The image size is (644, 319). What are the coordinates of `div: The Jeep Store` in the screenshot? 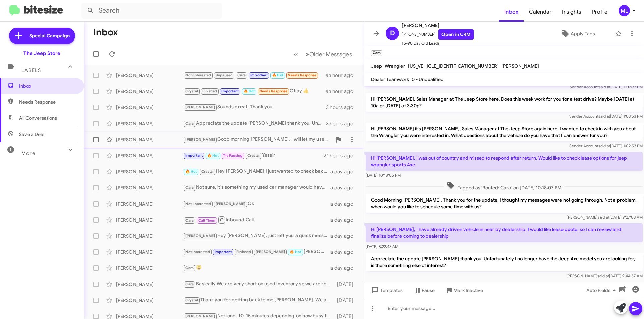 It's located at (42, 53).